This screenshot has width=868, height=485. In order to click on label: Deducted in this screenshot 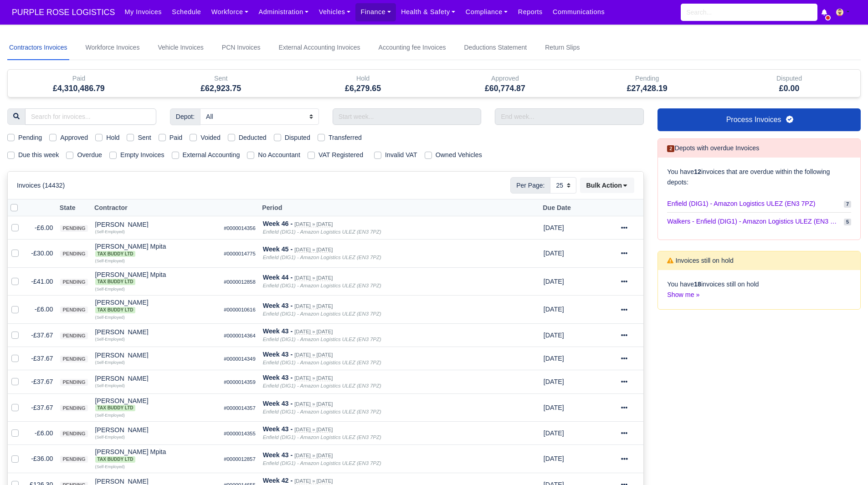, I will do `click(252, 138)`.